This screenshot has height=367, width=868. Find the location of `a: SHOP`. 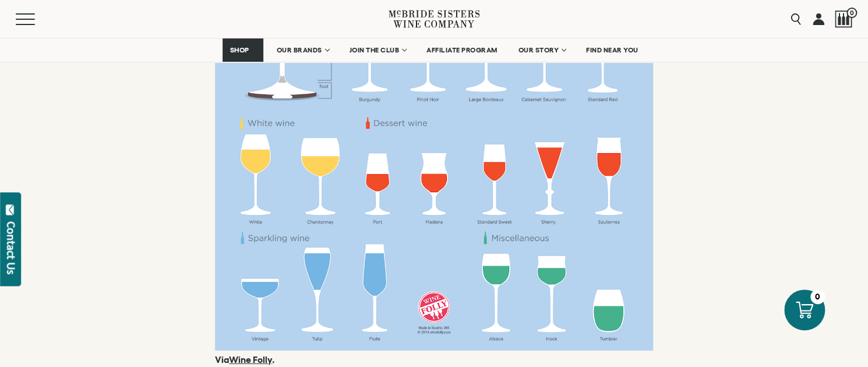

a: SHOP is located at coordinates (243, 50).